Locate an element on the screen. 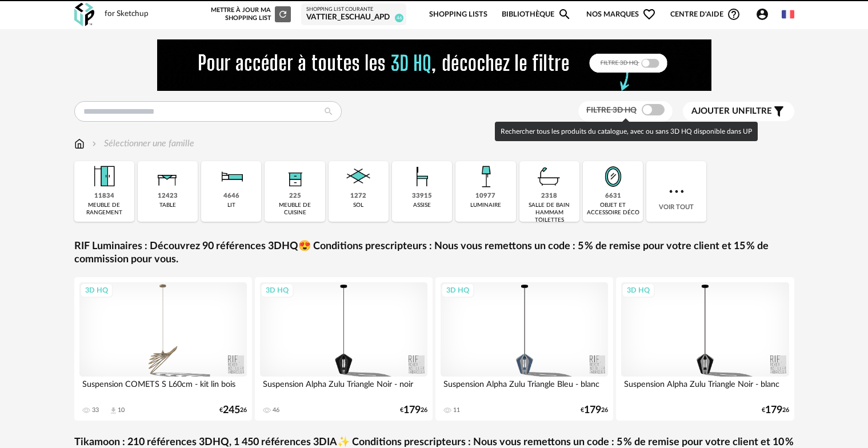  div: assise is located at coordinates (422, 205).